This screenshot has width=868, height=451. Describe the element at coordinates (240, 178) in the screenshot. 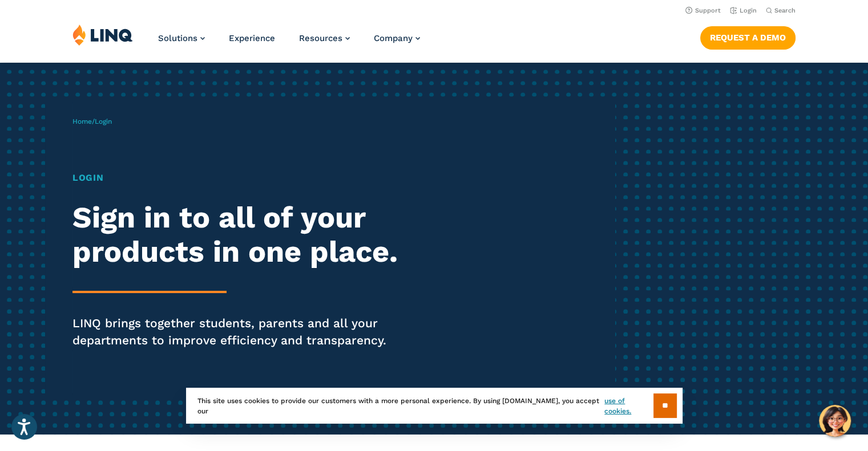

I see `h1: Login` at that location.